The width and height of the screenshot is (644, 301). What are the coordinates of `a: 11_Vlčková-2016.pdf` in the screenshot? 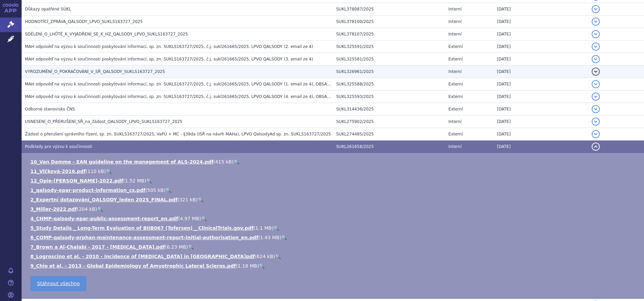 It's located at (58, 171).